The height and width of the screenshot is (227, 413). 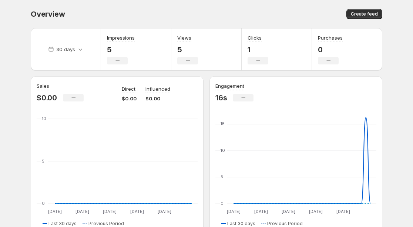 I want to click on text: 15, so click(x=222, y=123).